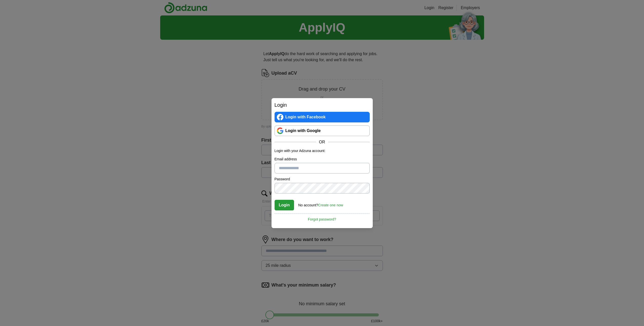 The image size is (644, 326). What do you see at coordinates (284, 205) in the screenshot?
I see `button: Login` at bounding box center [284, 205].